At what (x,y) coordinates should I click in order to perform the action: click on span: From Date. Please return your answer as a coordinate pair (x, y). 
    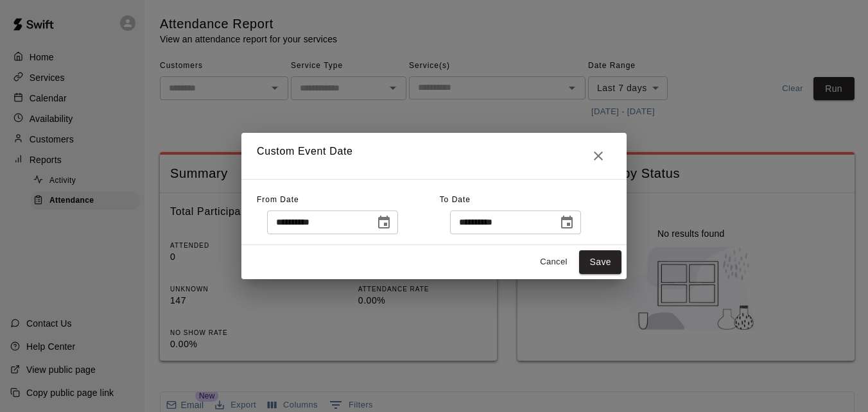
    Looking at the image, I should click on (278, 199).